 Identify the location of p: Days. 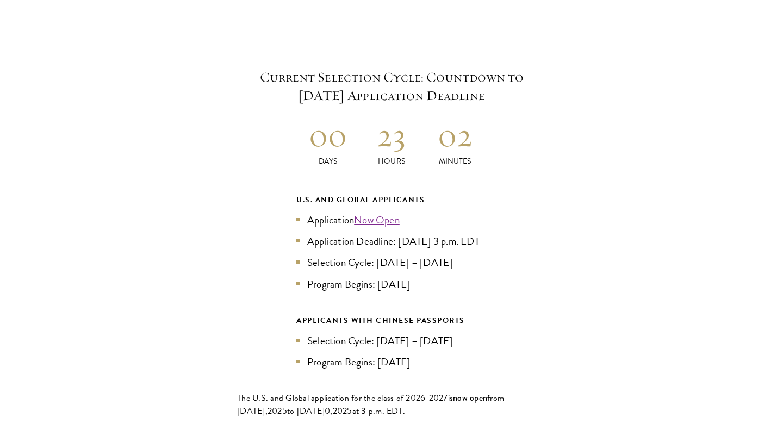
(328, 161).